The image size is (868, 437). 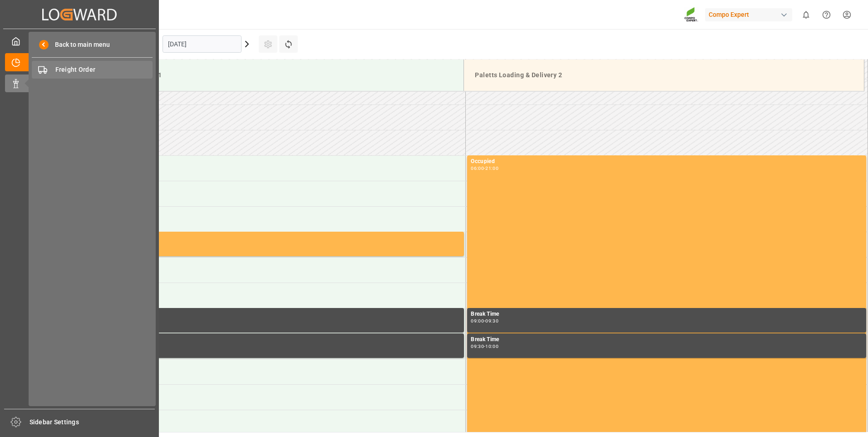 What do you see at coordinates (826, 14) in the screenshot?
I see `button: Help Center` at bounding box center [826, 14].